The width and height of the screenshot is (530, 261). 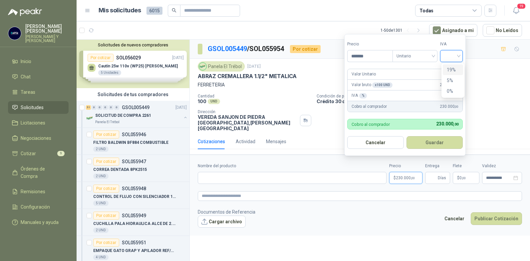 I want to click on button: Guardar, so click(x=435, y=142).